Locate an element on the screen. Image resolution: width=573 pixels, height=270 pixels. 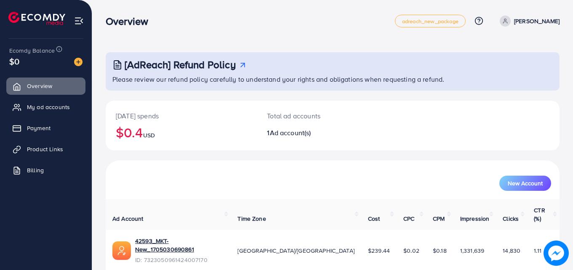
span: USD is located at coordinates (149, 135).